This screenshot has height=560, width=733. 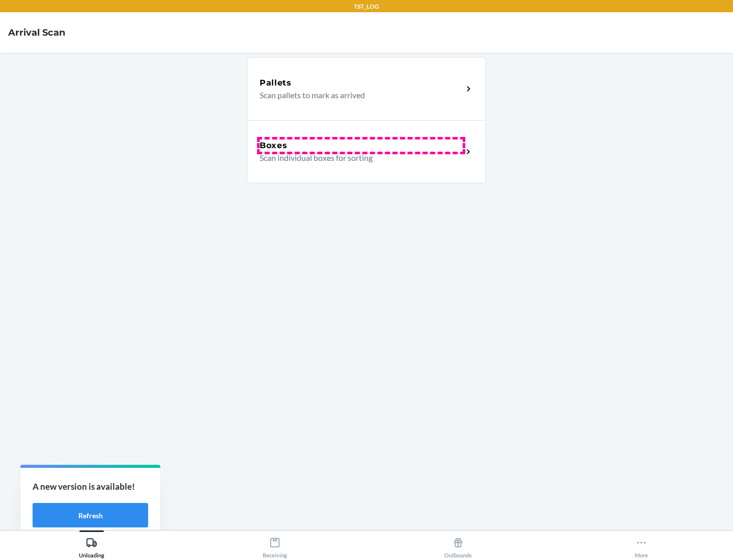 What do you see at coordinates (37, 32) in the screenshot?
I see `h4: Arrival Scan` at bounding box center [37, 32].